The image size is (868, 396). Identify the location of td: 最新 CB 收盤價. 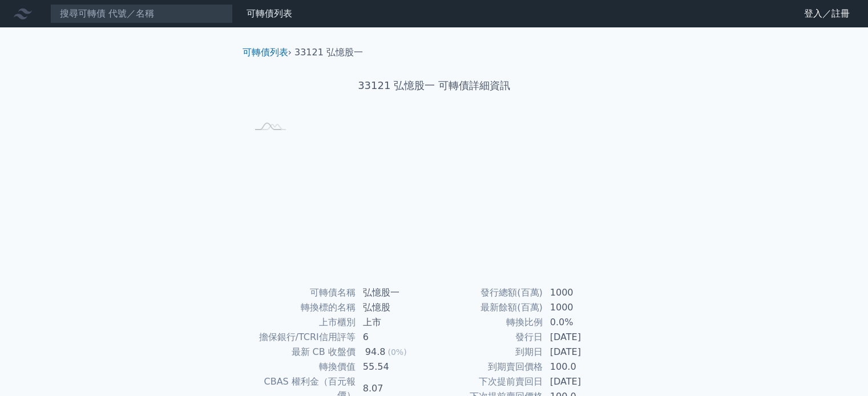
(301, 351).